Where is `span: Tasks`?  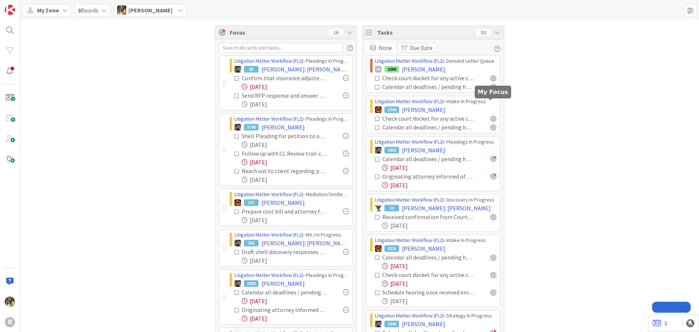
span: Tasks is located at coordinates (425, 32).